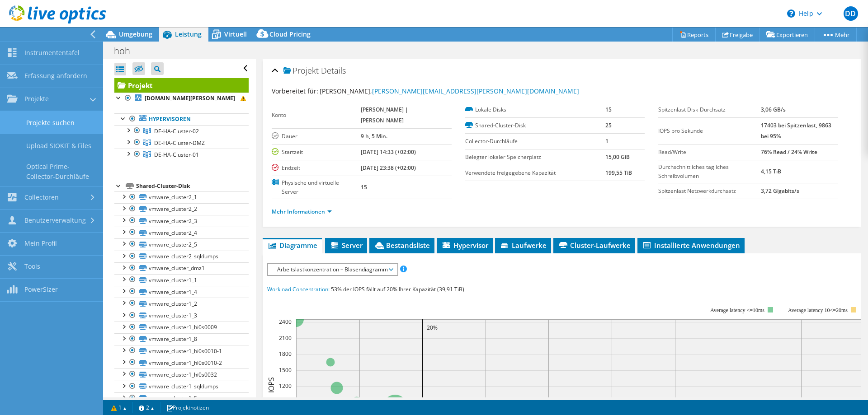 The height and width of the screenshot is (415, 868). I want to click on a: DE-HA-Cluster-DMZ, so click(181, 143).